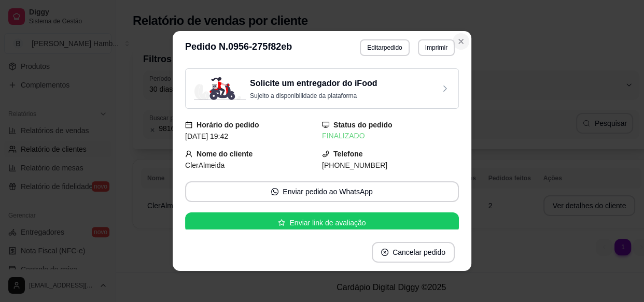 The height and width of the screenshot is (302, 644). I want to click on h3: Pedido N. 0956-275f82eb, so click(238, 47).